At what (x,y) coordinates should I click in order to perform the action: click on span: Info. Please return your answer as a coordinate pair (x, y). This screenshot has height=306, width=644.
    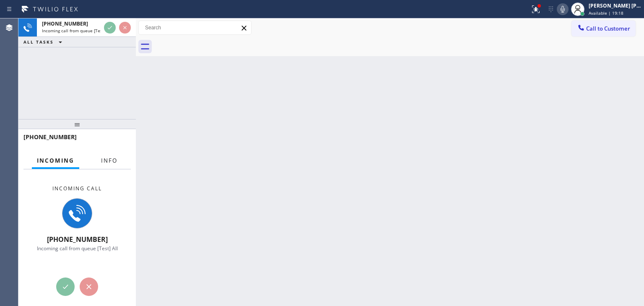
    Looking at the image, I should click on (109, 160).